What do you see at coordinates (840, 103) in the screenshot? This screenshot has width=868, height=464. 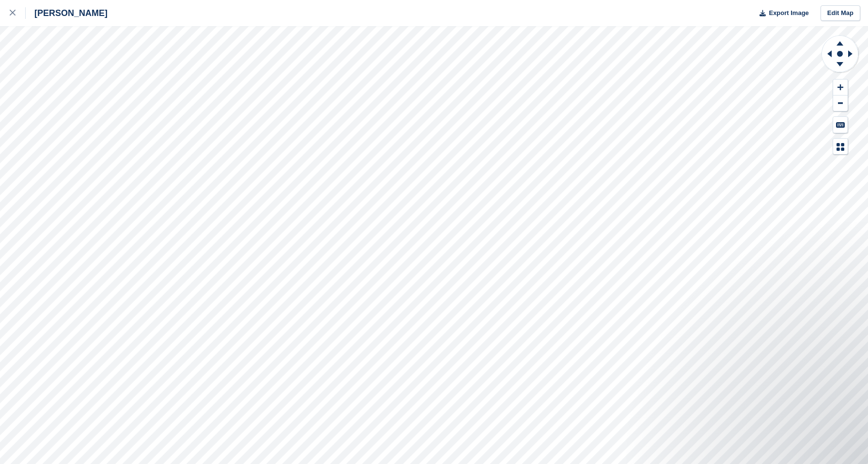 I see `button: Zoom Out` at bounding box center [840, 103].